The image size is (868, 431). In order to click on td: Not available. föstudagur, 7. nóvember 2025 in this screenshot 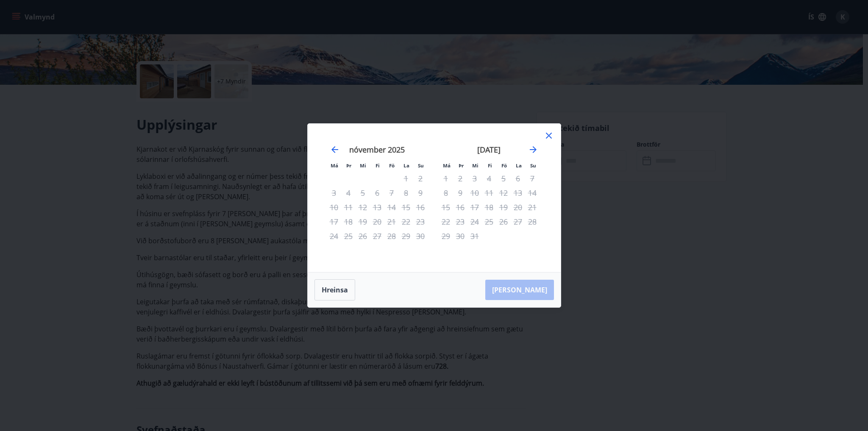, I will do `click(392, 193)`.